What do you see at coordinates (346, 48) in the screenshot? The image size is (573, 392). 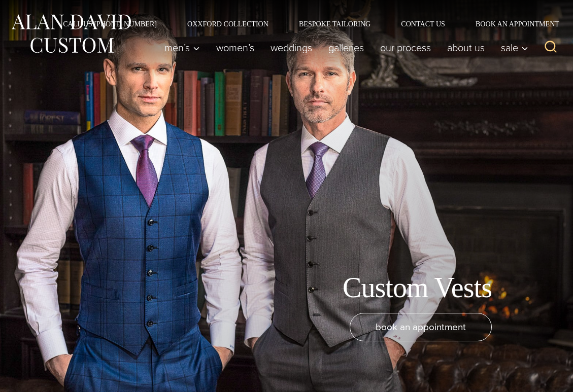 I see `a: Galleries` at bounding box center [346, 48].